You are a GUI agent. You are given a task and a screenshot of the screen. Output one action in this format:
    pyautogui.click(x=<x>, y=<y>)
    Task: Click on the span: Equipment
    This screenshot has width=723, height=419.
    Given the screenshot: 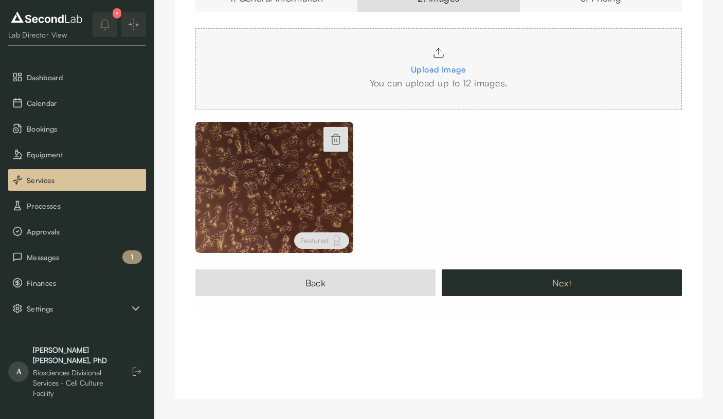 What is the action you would take?
    pyautogui.click(x=84, y=154)
    